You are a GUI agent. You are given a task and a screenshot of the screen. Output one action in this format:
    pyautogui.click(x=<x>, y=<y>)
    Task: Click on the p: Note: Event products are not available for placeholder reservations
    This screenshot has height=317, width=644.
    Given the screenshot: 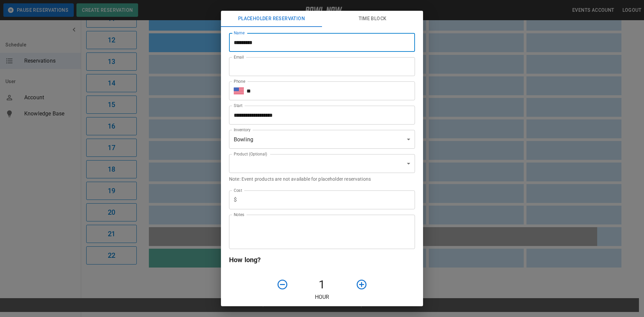 What is the action you would take?
    pyautogui.click(x=322, y=179)
    